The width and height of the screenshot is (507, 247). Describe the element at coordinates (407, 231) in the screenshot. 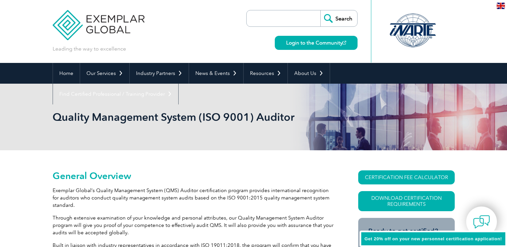

I see `h3: Ready to get certified?` at that location.